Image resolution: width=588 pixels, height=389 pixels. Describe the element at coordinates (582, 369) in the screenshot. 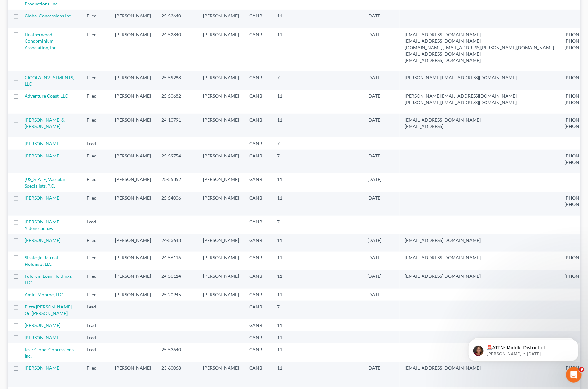

I see `span: 9` at that location.